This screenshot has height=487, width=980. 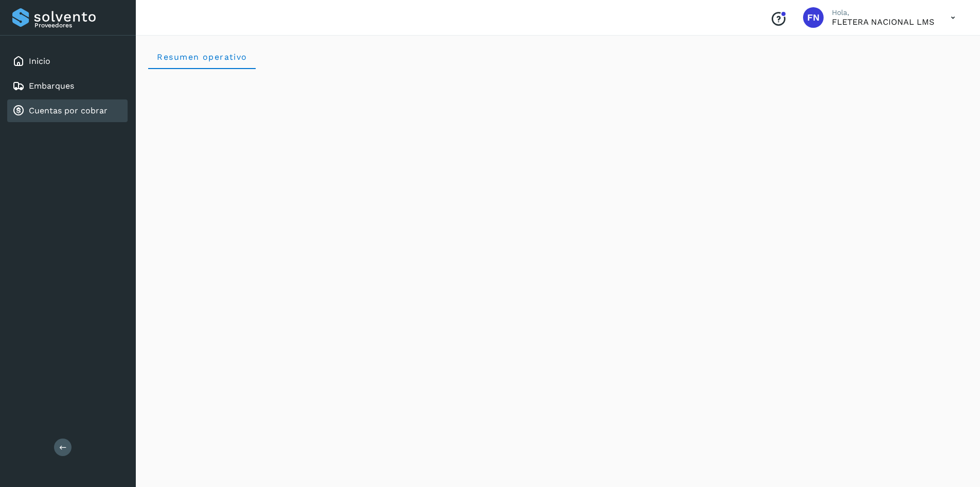 I want to click on p: Proveedores, so click(x=78, y=25).